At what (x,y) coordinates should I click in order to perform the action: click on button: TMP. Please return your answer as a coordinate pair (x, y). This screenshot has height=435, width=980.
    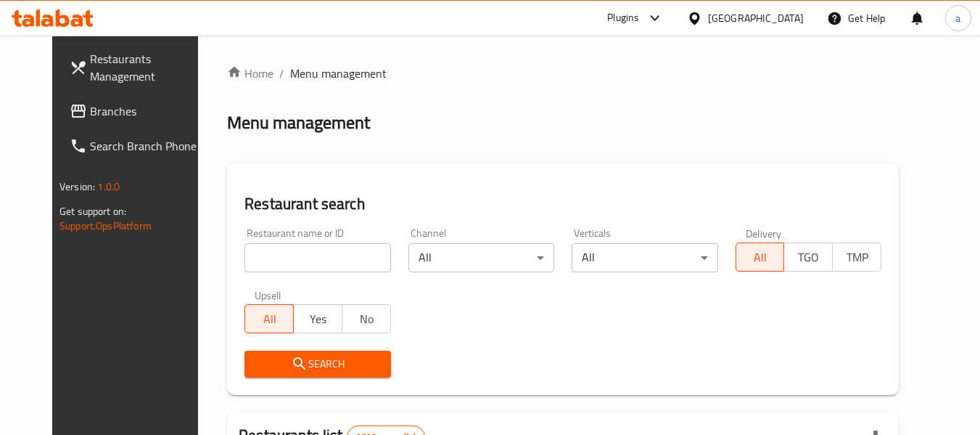
    Looking at the image, I should click on (856, 257).